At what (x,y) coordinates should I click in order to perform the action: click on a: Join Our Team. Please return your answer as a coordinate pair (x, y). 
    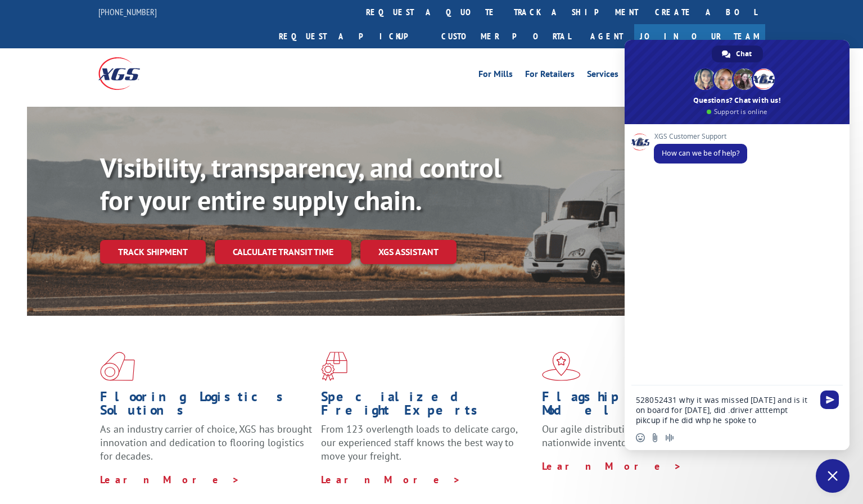
    Looking at the image, I should click on (699, 36).